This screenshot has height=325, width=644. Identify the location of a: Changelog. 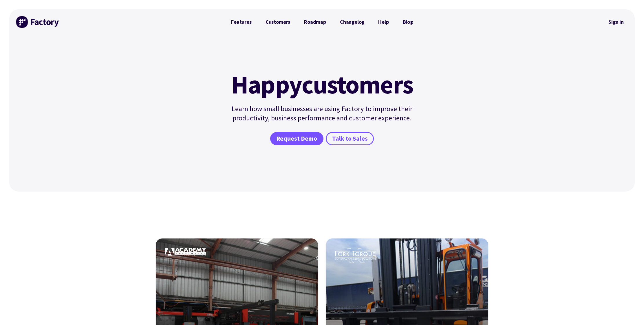
(352, 22).